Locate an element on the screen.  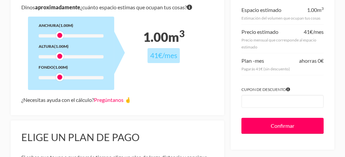
h3: Elige un plan de pago is located at coordinates (117, 138).